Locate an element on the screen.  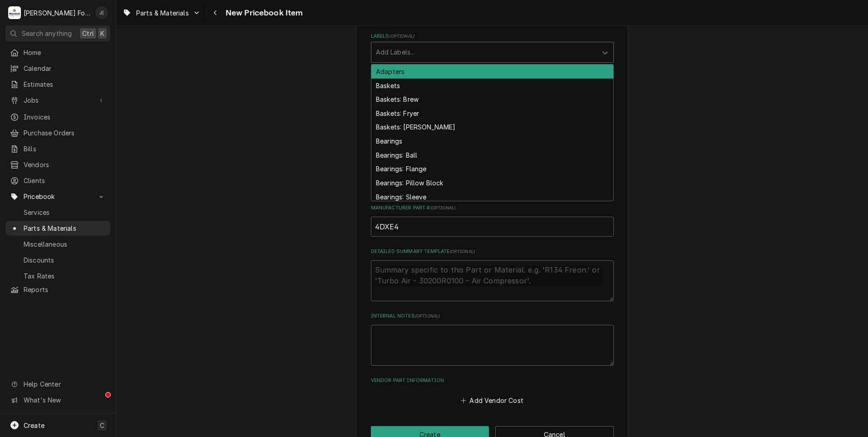
span: Estimates is located at coordinates (65, 84).